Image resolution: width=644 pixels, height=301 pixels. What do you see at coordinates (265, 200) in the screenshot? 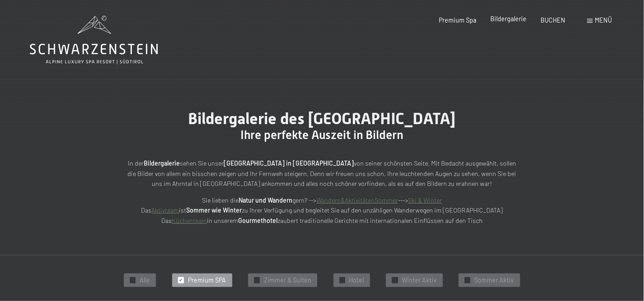
I see `strong: Natur und Wandern` at bounding box center [265, 200].